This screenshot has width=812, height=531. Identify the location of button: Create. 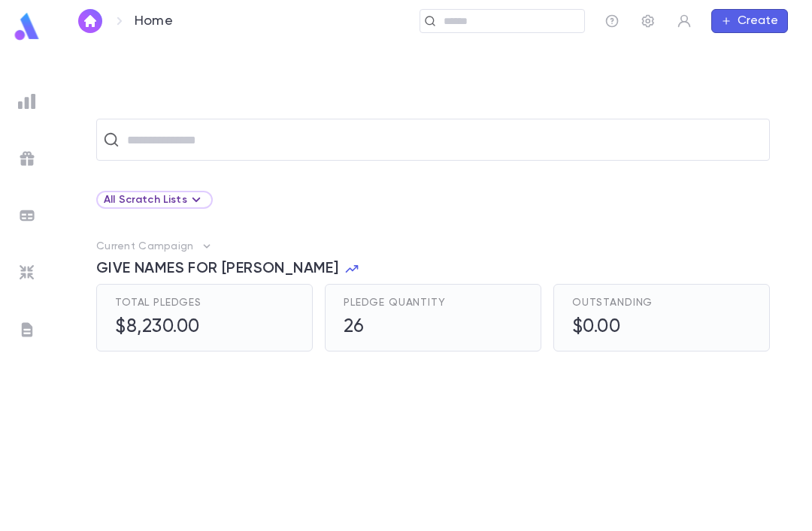
(749, 21).